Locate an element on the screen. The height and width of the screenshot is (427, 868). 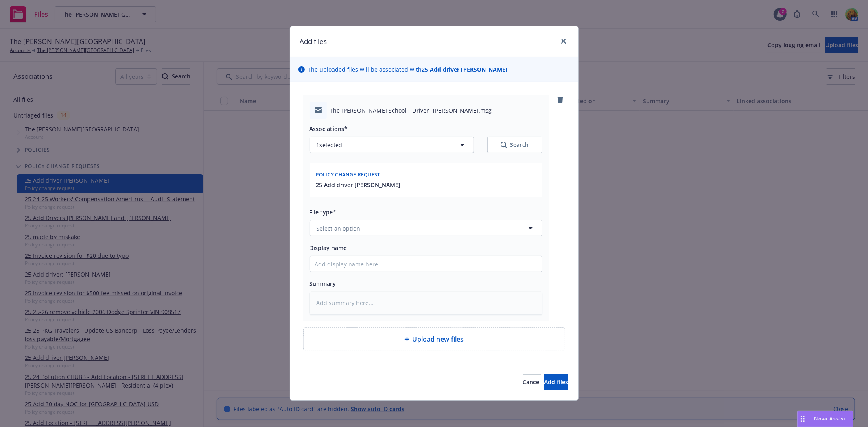
button: 1selected is located at coordinates (392, 145).